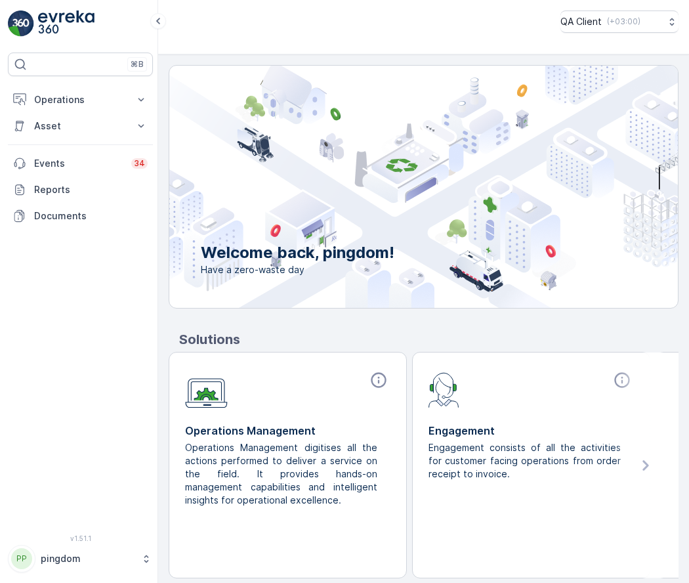 This screenshot has height=583, width=689. Describe the element at coordinates (624, 22) in the screenshot. I see `p: ( +03:00 )` at that location.